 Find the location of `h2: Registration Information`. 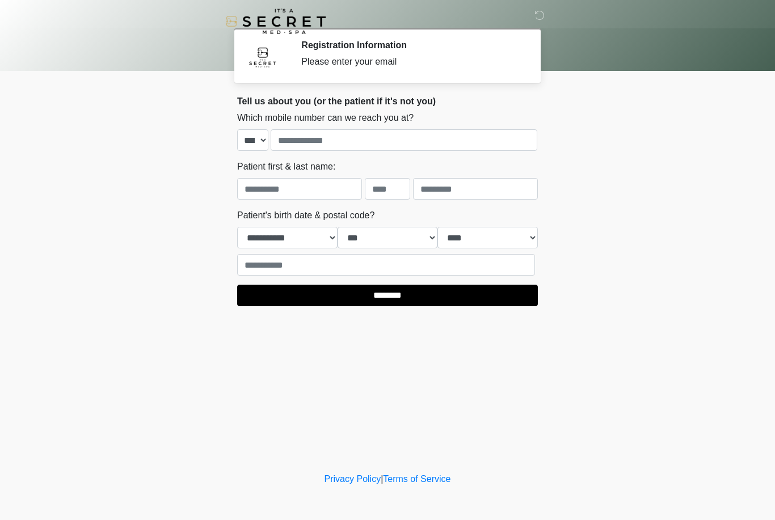

h2: Registration Information is located at coordinates (411, 45).